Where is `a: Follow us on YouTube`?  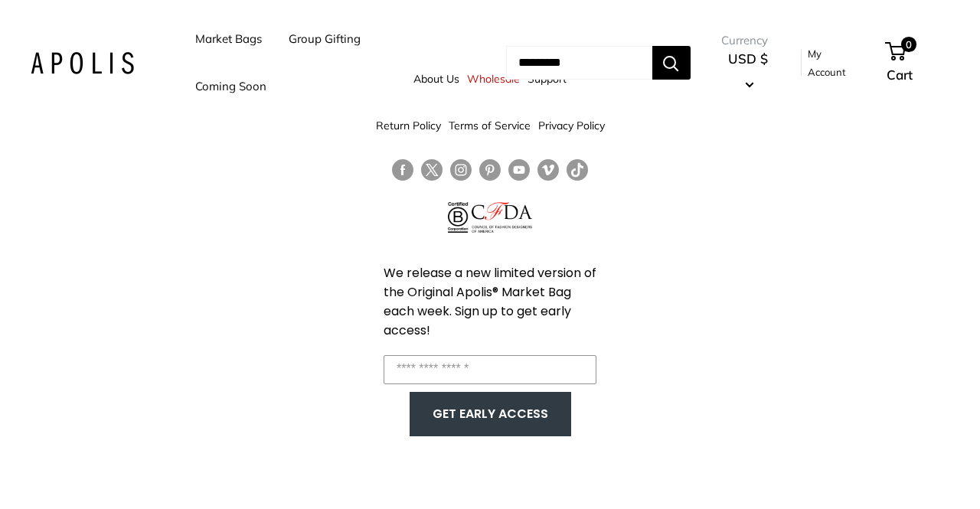
a: Follow us on YouTube is located at coordinates (519, 170).